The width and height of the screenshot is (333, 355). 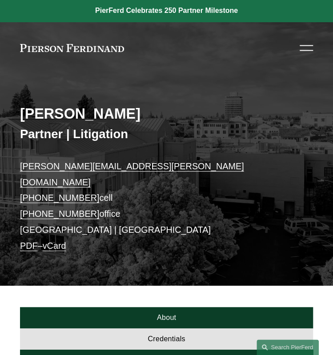 I want to click on a: Search this site, so click(x=288, y=347).